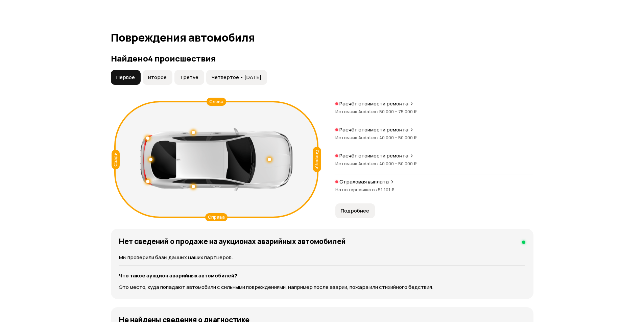 The image size is (644, 322). Describe the element at coordinates (126, 77) in the screenshot. I see `span: Первое` at that location.